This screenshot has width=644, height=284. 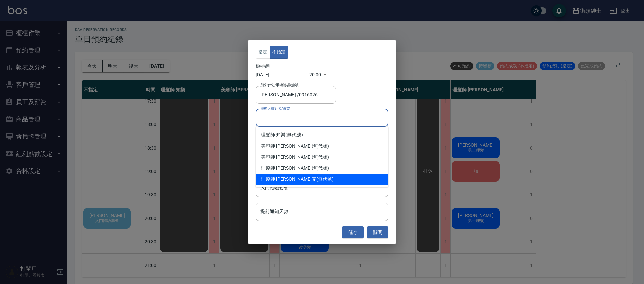 What do you see at coordinates (275, 108) in the screenshot?
I see `label: 服務人員姓名/編號` at bounding box center [275, 108].